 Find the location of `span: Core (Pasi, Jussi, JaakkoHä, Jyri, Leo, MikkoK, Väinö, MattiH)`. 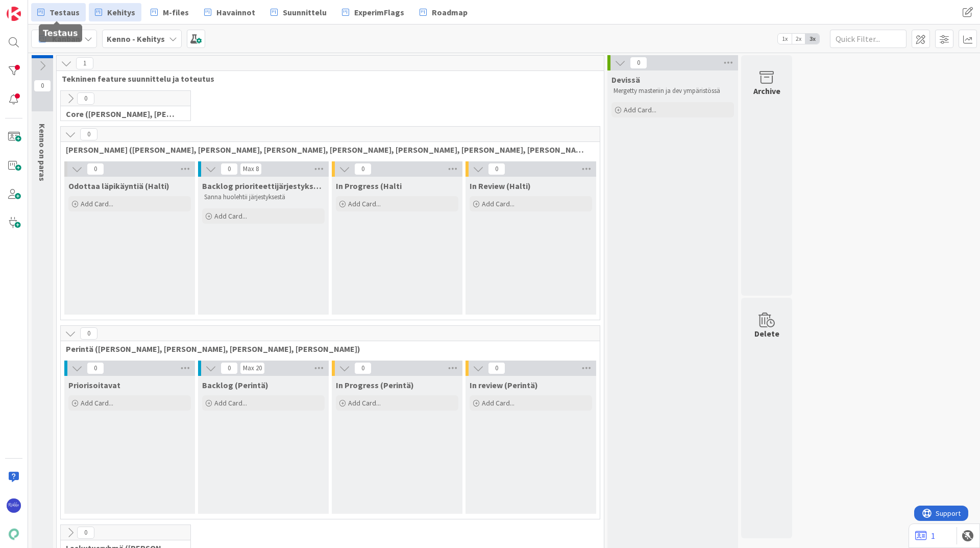

span: Core (Pasi, Jussi, JaakkoHä, Jyri, Leo, MikkoK, Väinö, MattiH) is located at coordinates (121, 113).